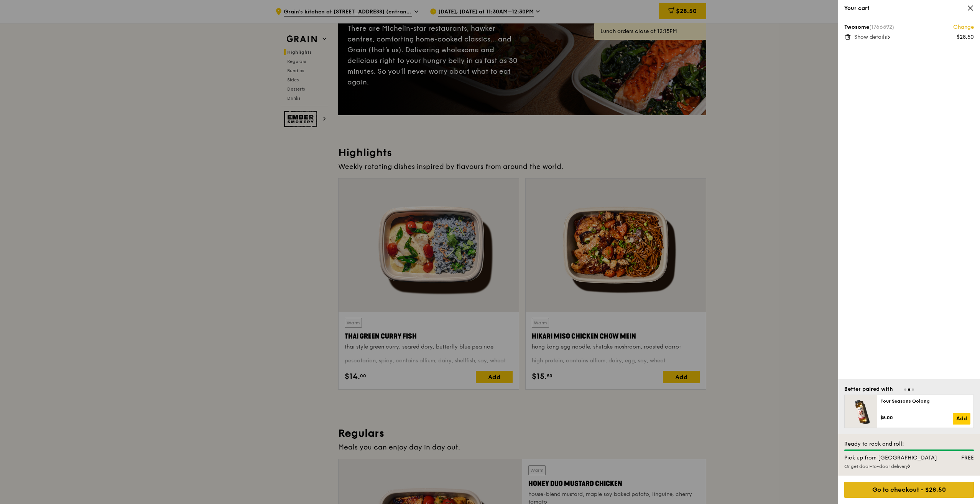 The width and height of the screenshot is (980, 504). Describe the element at coordinates (870, 37) in the screenshot. I see `span: Show details` at that location.